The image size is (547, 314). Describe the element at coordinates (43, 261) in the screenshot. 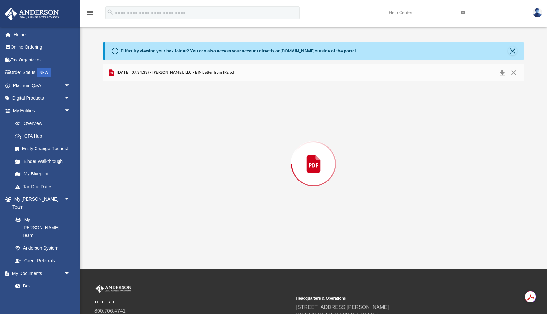

I see `a: Client Referrals` at that location.